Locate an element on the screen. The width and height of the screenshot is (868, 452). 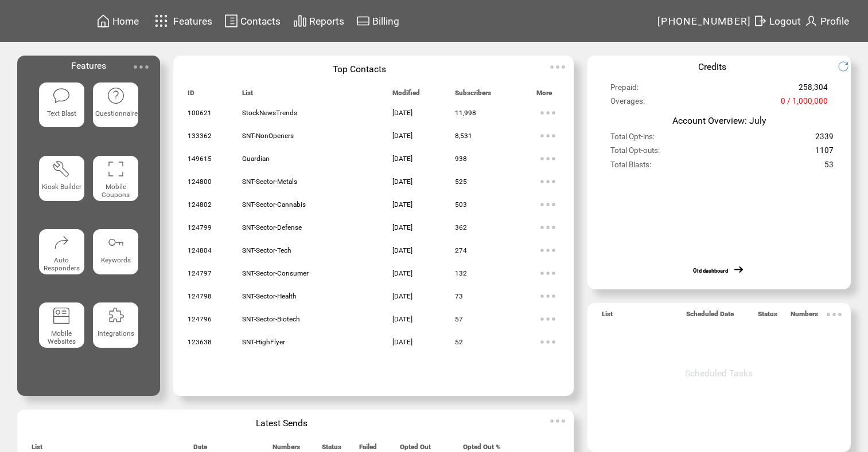
span: Subscribers is located at coordinates (473, 95).